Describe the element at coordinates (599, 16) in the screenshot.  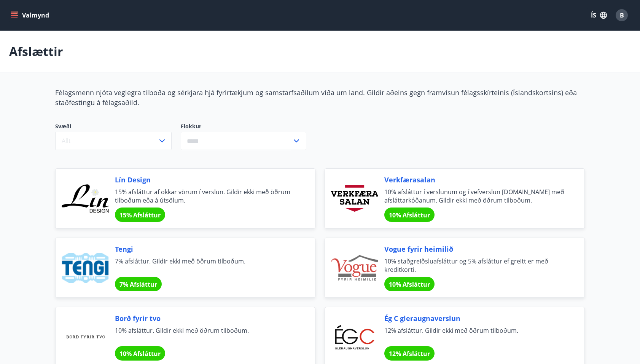
I see `button: ÍS` at that location.